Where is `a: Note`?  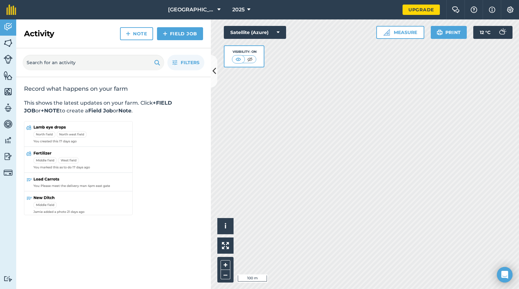
a: Note is located at coordinates (137, 34).